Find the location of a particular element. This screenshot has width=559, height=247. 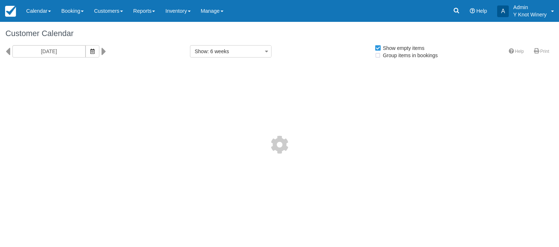

span: Show is located at coordinates (201, 51).